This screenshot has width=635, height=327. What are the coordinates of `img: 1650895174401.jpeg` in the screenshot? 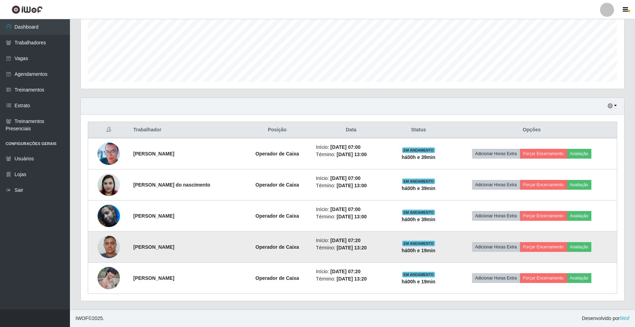 It's located at (109, 154).